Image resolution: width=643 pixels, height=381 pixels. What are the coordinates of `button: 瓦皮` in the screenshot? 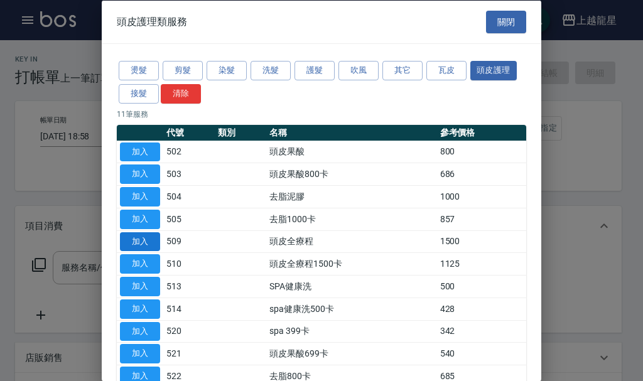 It's located at (447, 70).